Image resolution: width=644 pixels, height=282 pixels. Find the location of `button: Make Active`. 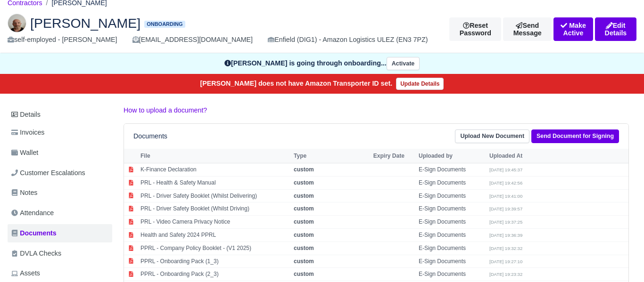

button: Make Active is located at coordinates (574, 29).